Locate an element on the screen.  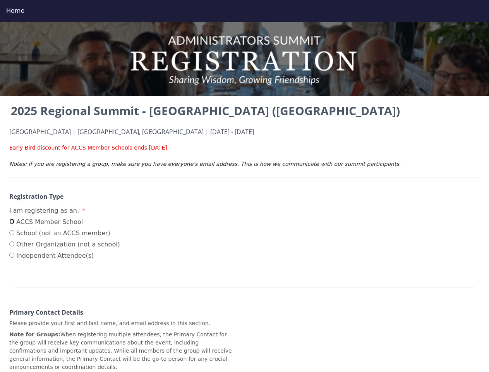
input: School (not an ACCS member) is located at coordinates (12, 232).